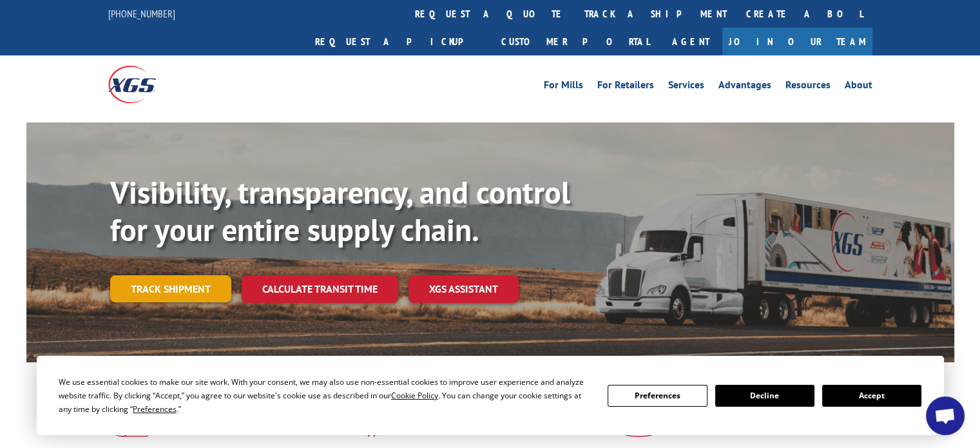 The height and width of the screenshot is (448, 980). Describe the element at coordinates (798, 41) in the screenshot. I see `a: Join Our Team` at that location.